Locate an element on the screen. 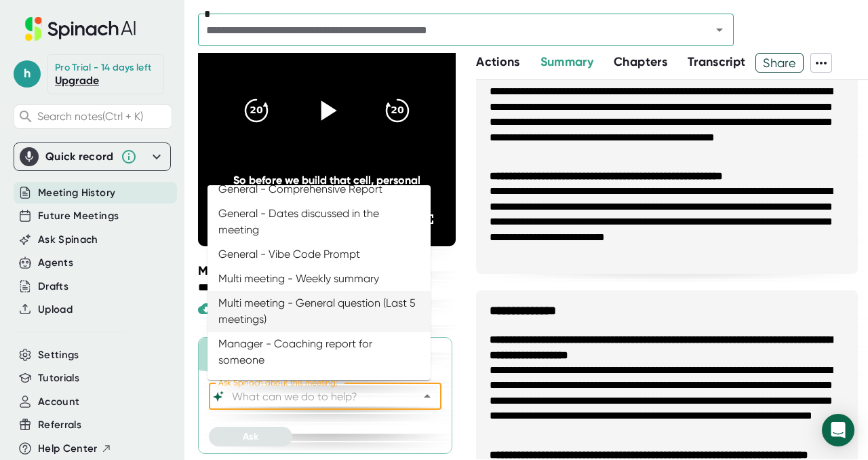 The width and height of the screenshot is (868, 460). span: Actions is located at coordinates (498, 62).